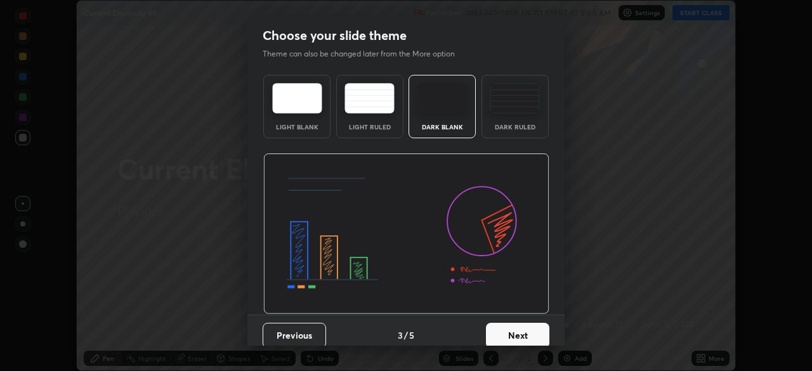  I want to click on h2: Choose your slide theme, so click(334, 36).